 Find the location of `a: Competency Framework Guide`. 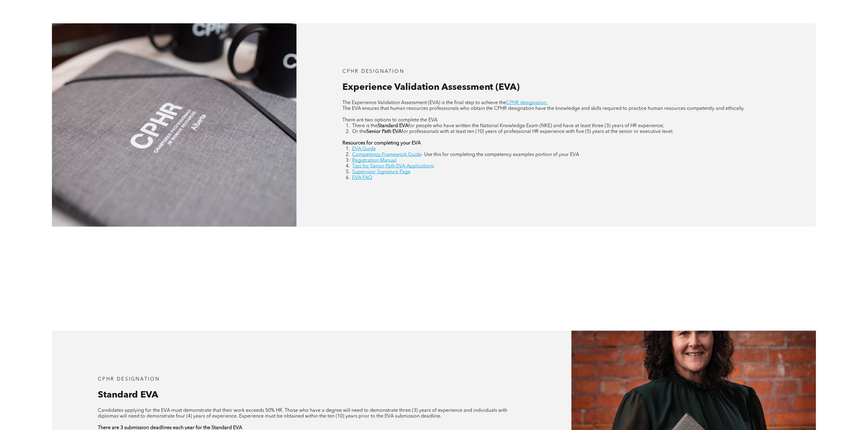

a: Competency Framework Guide is located at coordinates (387, 155).